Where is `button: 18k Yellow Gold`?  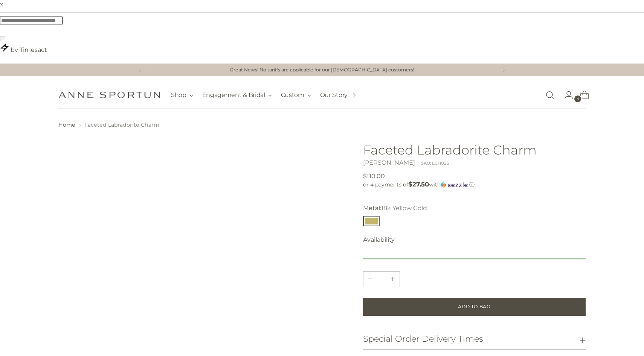
button: 18k Yellow Gold is located at coordinates (371, 221).